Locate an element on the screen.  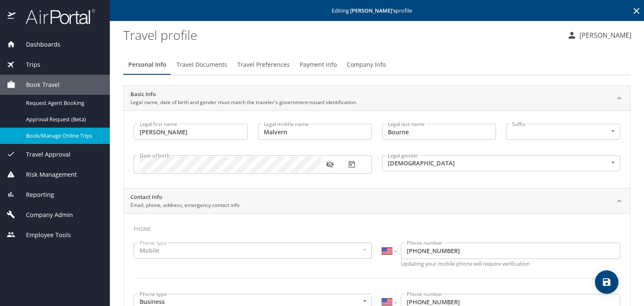
span: Approval Request (Beta) is located at coordinates (63, 119).